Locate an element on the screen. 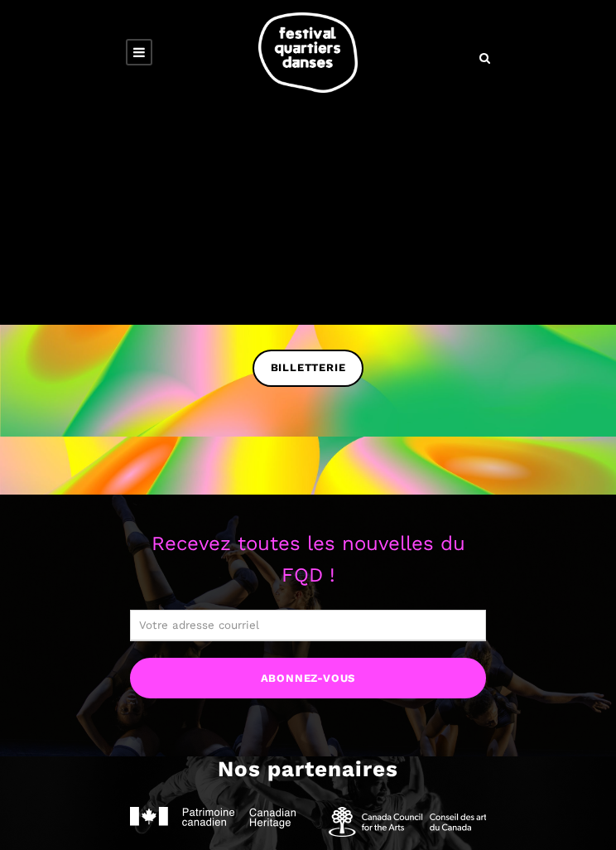 This screenshot has width=616, height=850. img: logo-fqd-med is located at coordinates (308, 53).